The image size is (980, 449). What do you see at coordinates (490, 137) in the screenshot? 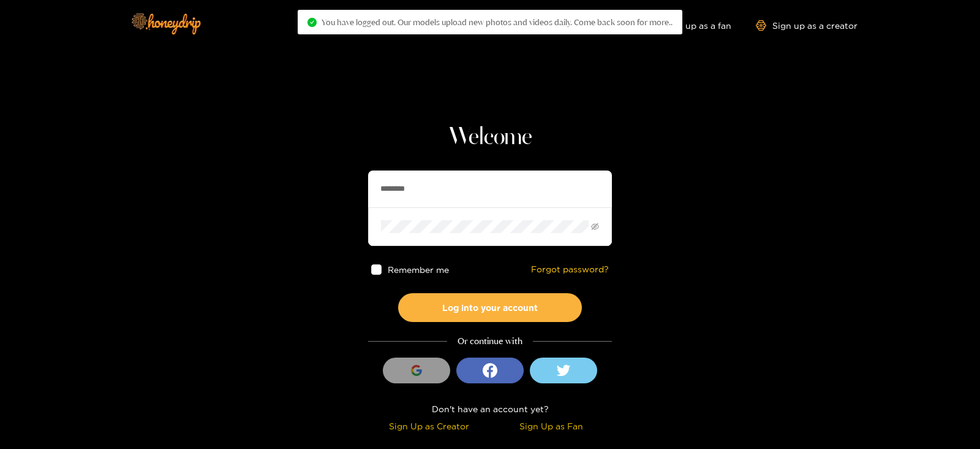
I see `h1: Welcome` at bounding box center [490, 137].